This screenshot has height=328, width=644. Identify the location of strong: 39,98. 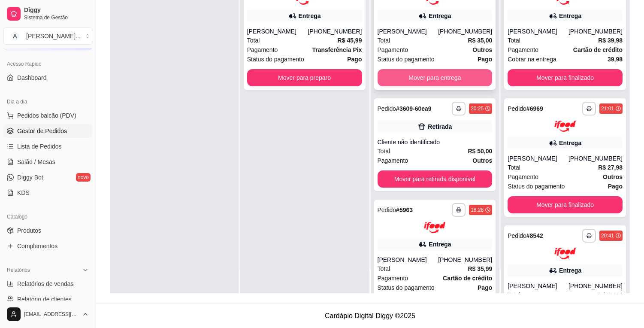
(615, 59).